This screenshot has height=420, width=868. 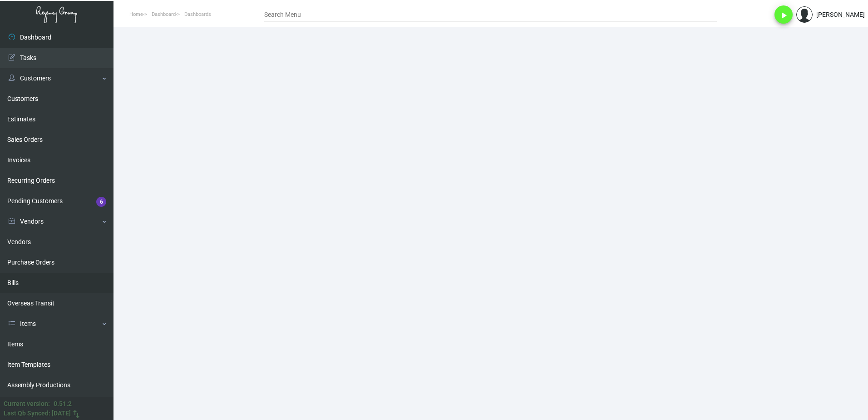 What do you see at coordinates (198, 14) in the screenshot?
I see `span: Dashboards` at bounding box center [198, 14].